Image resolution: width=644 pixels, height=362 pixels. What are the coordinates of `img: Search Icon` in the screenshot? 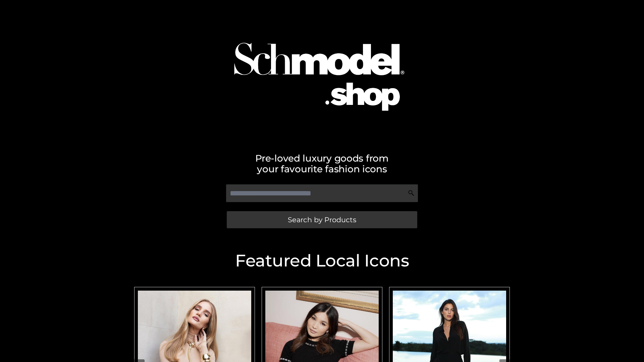 It's located at (411, 193).